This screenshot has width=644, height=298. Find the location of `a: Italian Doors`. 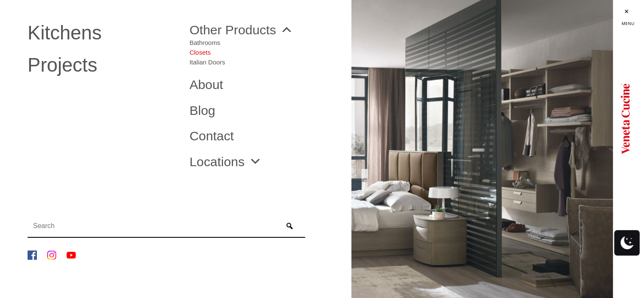

a: Italian Doors is located at coordinates (207, 61).